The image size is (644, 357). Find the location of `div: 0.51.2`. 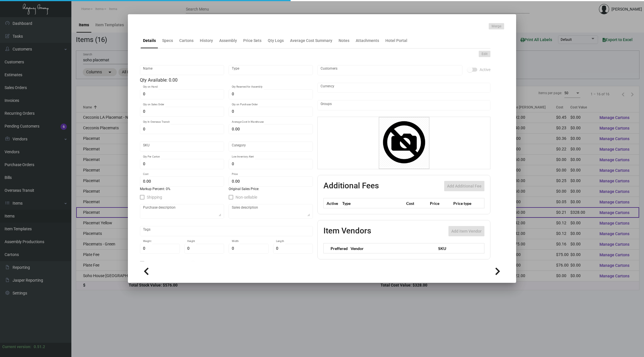

div: 0.51.2 is located at coordinates (40, 347).